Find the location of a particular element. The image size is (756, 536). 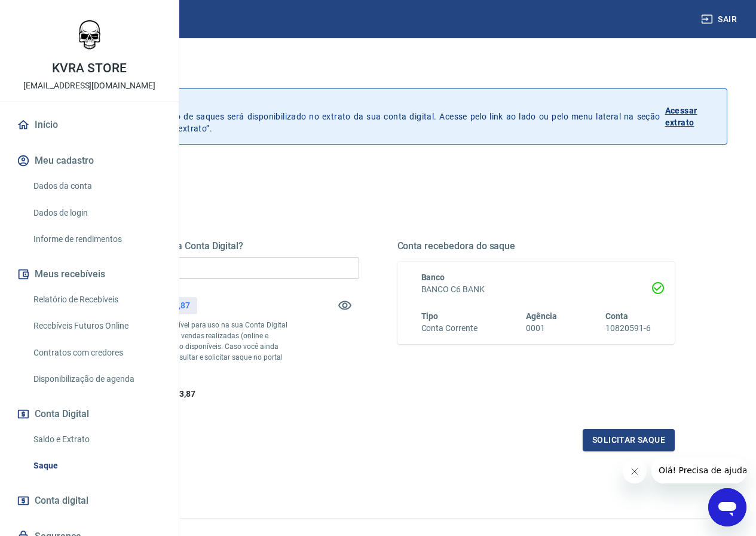

p: Acessar extrato is located at coordinates (691, 117).